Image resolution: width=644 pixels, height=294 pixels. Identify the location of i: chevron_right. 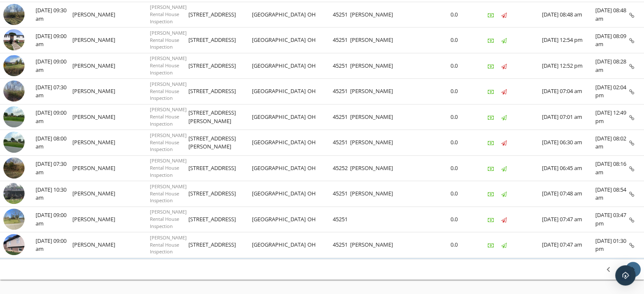
(633, 269).